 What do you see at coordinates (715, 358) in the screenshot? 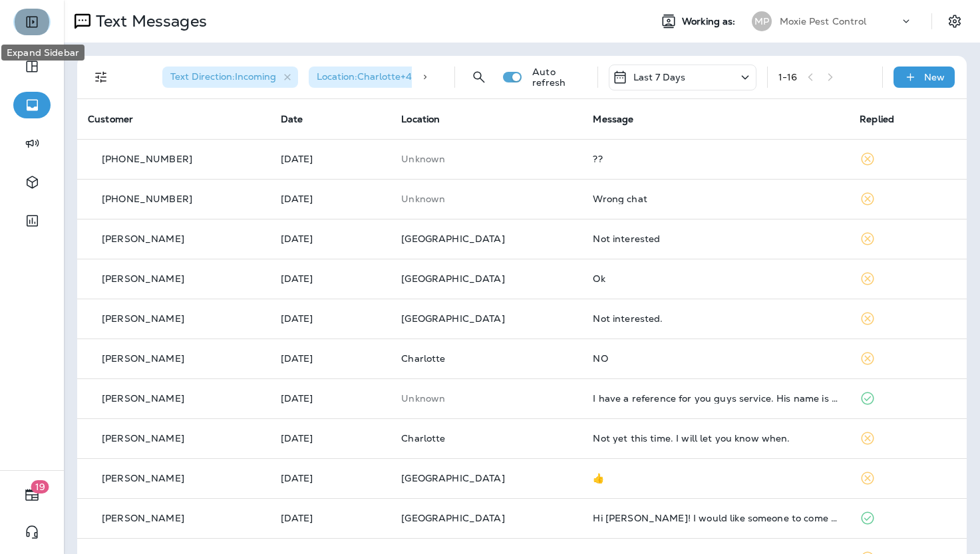
I see `div: NO` at bounding box center [715, 358].